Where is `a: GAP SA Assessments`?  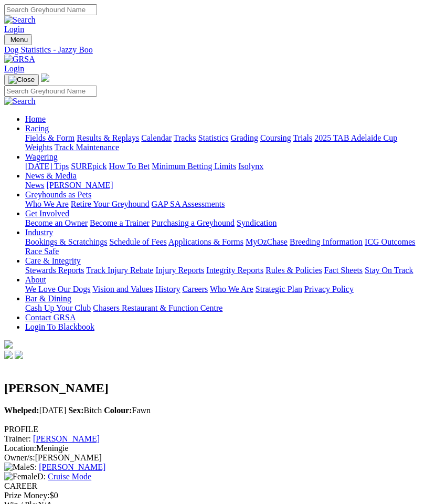
a: GAP SA Assessments is located at coordinates (188, 204).